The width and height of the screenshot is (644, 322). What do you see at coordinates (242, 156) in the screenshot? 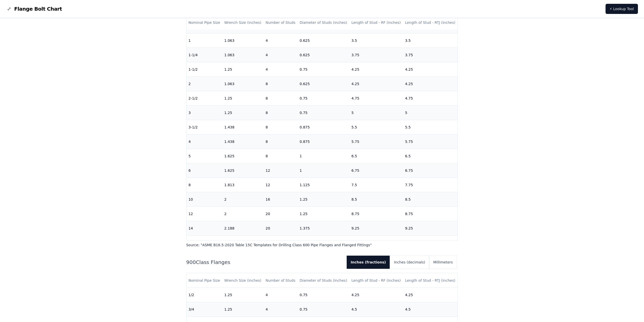
I see `td: 1.625` at bounding box center [242, 156].